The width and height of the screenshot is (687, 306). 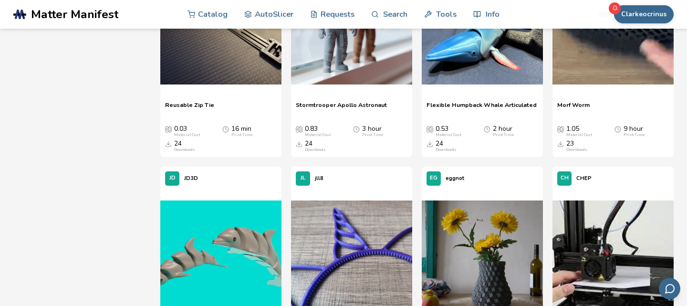 I want to click on a: Stormtrooper Apollo Astronaut, so click(x=341, y=108).